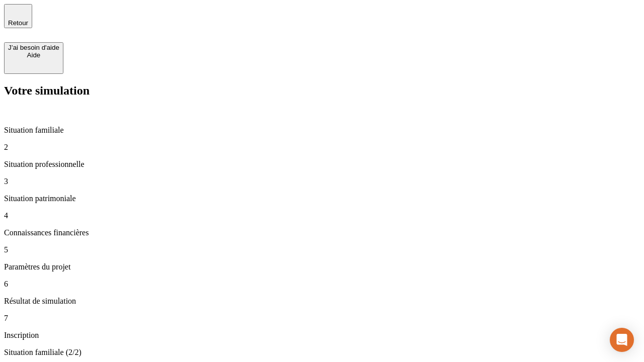 The width and height of the screenshot is (644, 362). What do you see at coordinates (18, 16) in the screenshot?
I see `button: Retour` at bounding box center [18, 16].